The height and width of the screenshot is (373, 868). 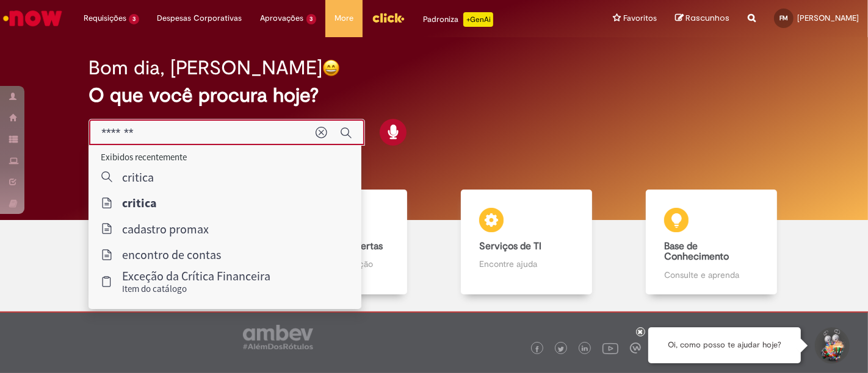 What do you see at coordinates (388, 18) in the screenshot?
I see `img: click_logo_yellow_360x200.png` at bounding box center [388, 18].